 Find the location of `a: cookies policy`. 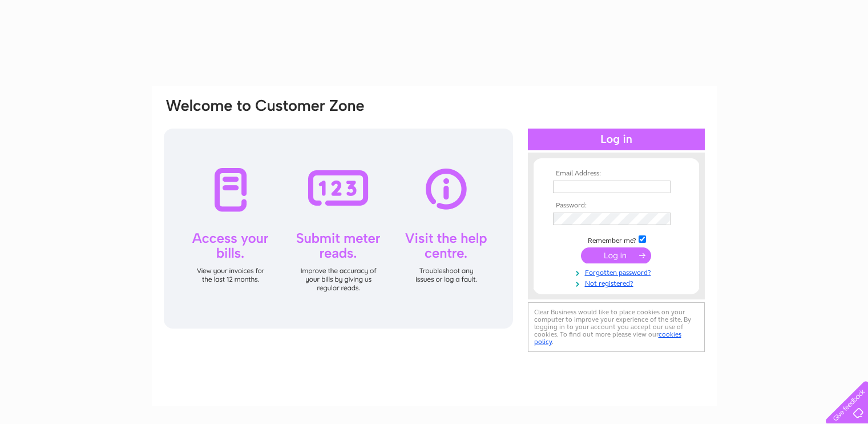

a: cookies policy is located at coordinates (608, 337).